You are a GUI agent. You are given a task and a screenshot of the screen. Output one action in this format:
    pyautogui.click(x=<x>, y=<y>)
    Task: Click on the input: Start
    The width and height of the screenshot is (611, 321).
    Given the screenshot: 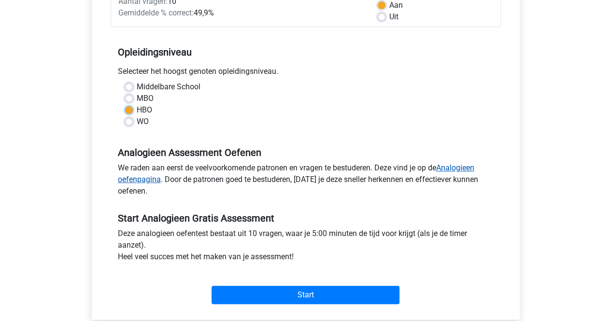 What is the action you would take?
    pyautogui.click(x=305, y=295)
    